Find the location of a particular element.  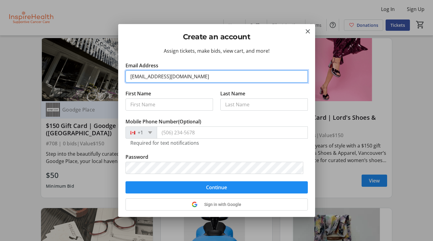

label: Password is located at coordinates (137, 157).